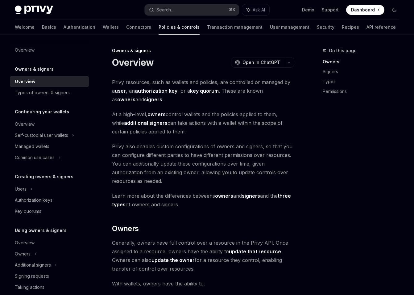 Image resolution: width=414 pixels, height=295 pixels. Describe the element at coordinates (49, 287) in the screenshot. I see `a: Taking actions` at that location.